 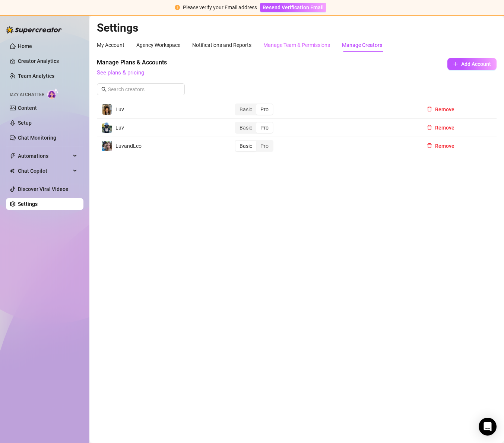 What do you see at coordinates (293, 7) in the screenshot?
I see `button: Resend Verification Email` at bounding box center [293, 7].